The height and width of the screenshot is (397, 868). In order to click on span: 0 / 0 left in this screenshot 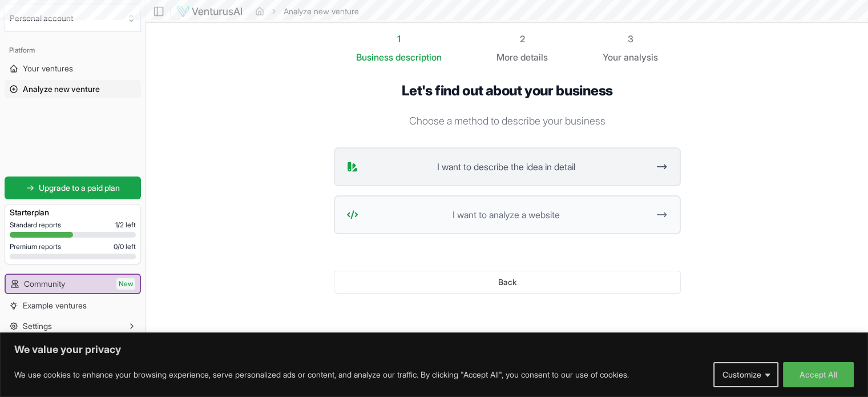, I will do `click(124, 247)`.